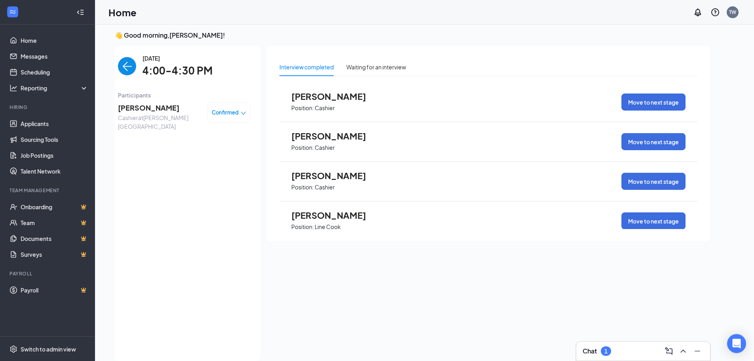 Image resolution: width=754 pixels, height=361 pixels. I want to click on button: ChevronUp, so click(683, 351).